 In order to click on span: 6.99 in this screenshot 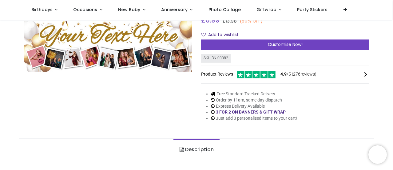, I will do `click(213, 20)`.